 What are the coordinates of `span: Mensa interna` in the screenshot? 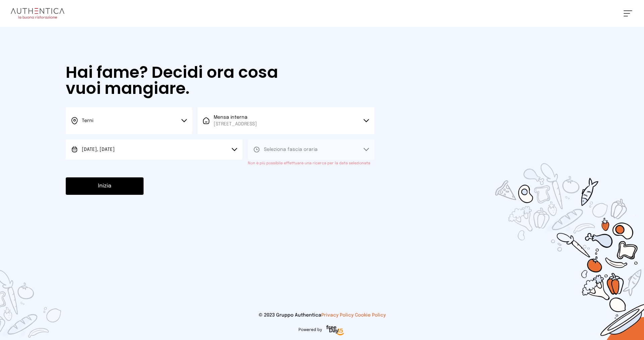 It's located at (235, 121).